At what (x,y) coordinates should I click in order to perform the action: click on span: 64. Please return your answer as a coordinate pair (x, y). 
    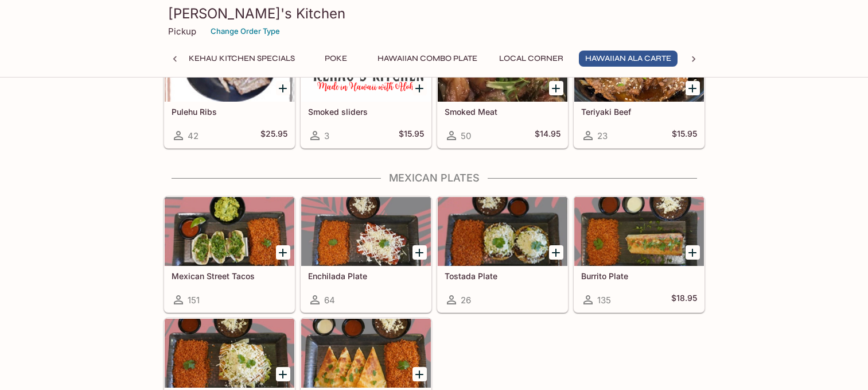
    Looking at the image, I should click on (329, 300).